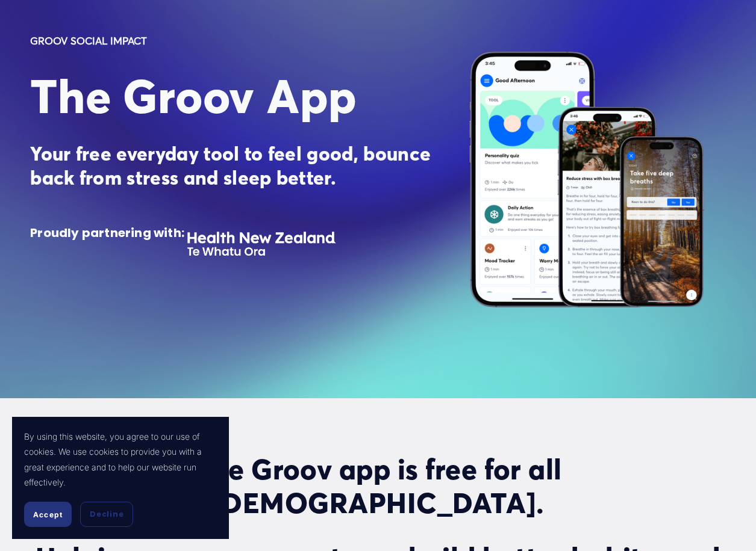  I want to click on strong: GROOV SOCIAL IMPACT, so click(89, 40).